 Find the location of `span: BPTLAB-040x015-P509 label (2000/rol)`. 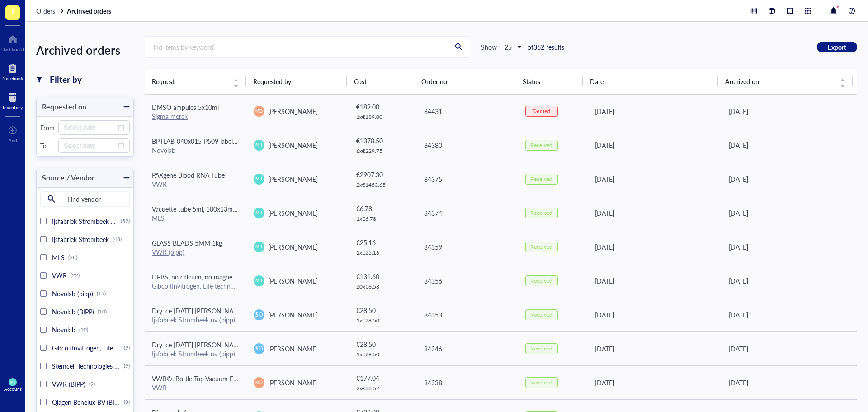

span: BPTLAB-040x015-P509 label (2000/rol) is located at coordinates (207, 141).